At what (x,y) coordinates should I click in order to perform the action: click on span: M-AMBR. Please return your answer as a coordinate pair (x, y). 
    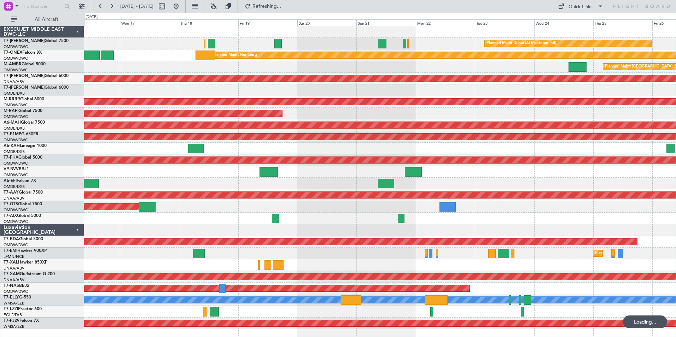
    Looking at the image, I should click on (12, 64).